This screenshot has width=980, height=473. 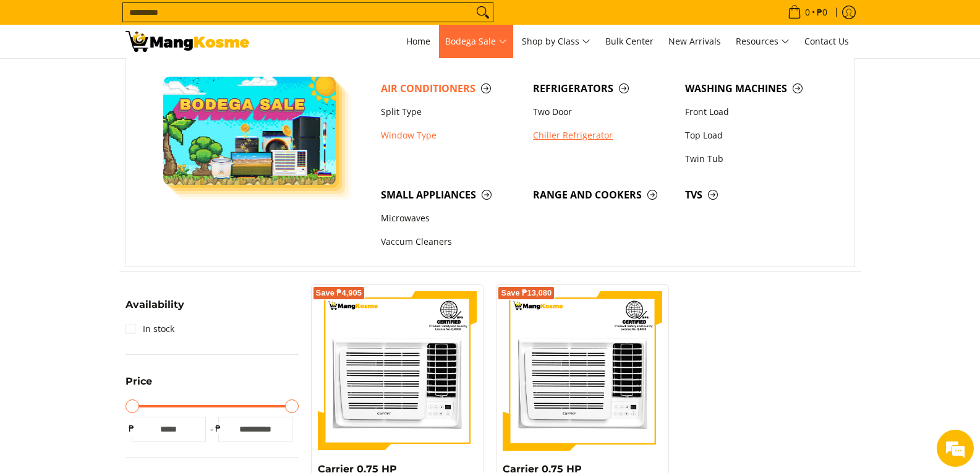 What do you see at coordinates (136, 78) in the screenshot?
I see `div: Chat with us now` at bounding box center [136, 78].